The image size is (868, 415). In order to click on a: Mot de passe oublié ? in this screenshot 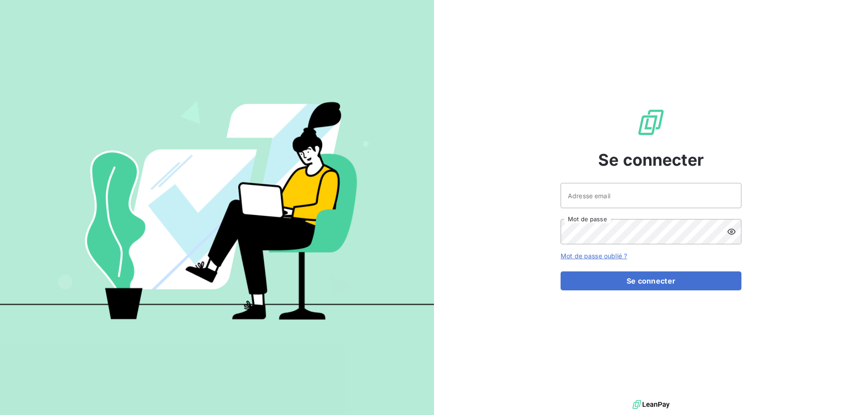, I will do `click(594, 256)`.